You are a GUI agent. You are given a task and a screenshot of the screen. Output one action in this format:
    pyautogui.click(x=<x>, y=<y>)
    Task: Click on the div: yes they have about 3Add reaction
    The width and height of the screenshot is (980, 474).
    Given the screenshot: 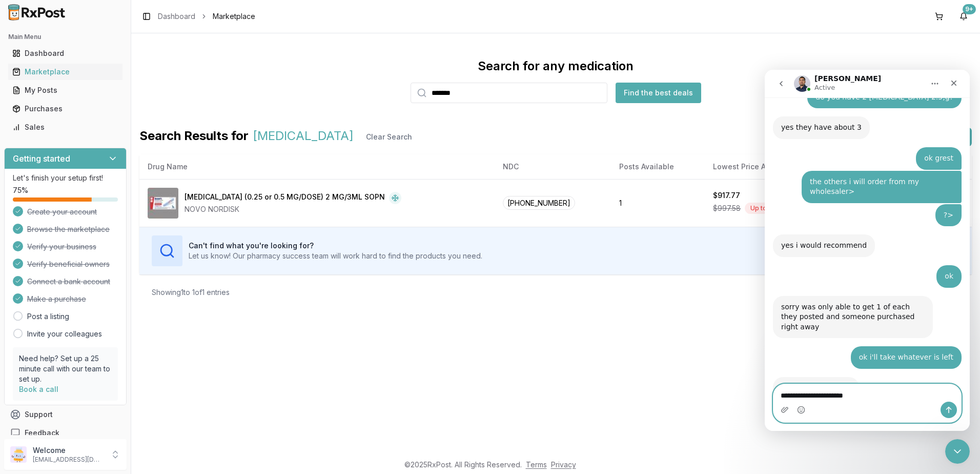 What is the action you would take?
    pyautogui.click(x=56, y=58)
    